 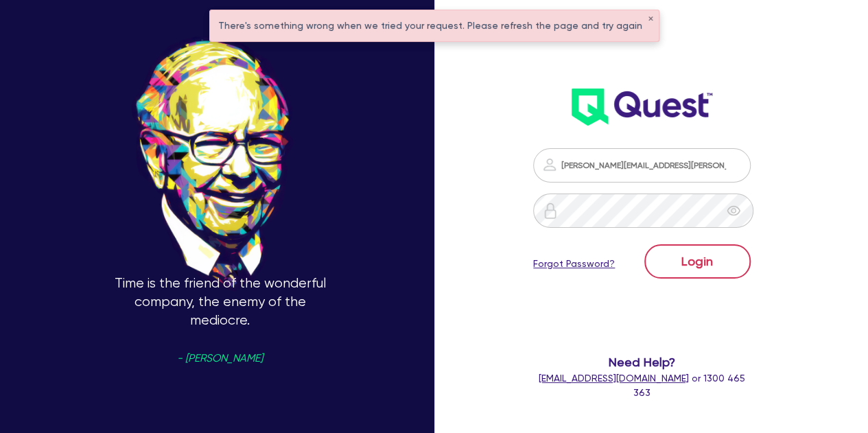 I want to click on span: or 1300 465 363, so click(x=642, y=385).